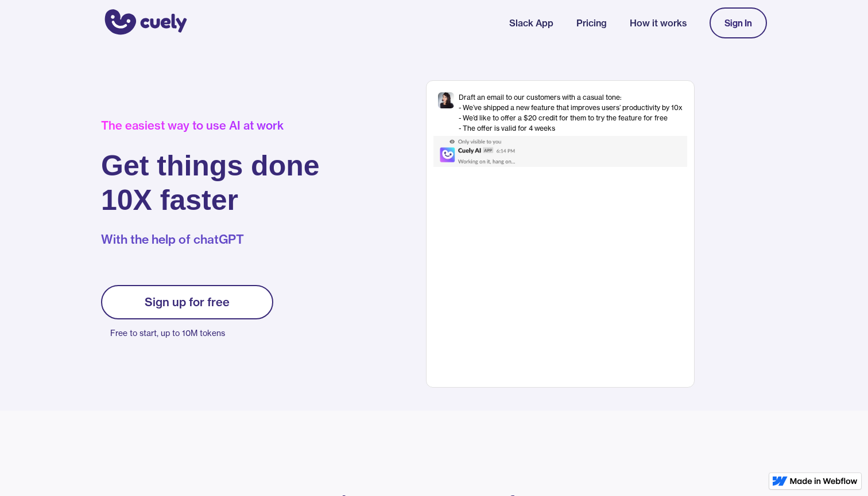 The image size is (868, 496). What do you see at coordinates (658, 23) in the screenshot?
I see `a: How it works` at bounding box center [658, 23].